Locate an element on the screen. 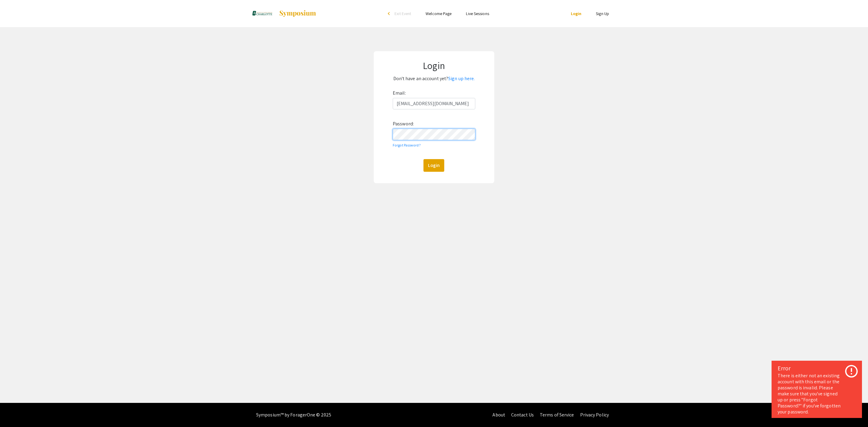 The image size is (868, 427). span: Exit Event is located at coordinates (403, 13).